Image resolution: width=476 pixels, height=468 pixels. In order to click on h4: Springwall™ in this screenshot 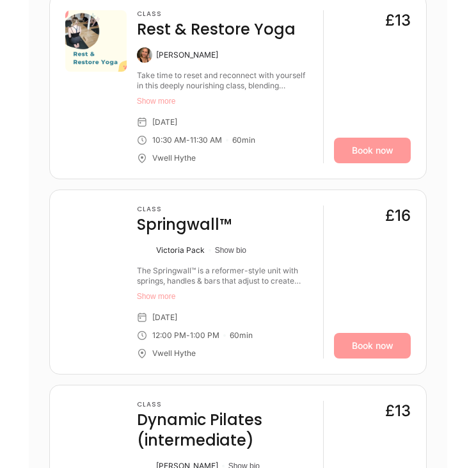, I will do `click(184, 225)`.